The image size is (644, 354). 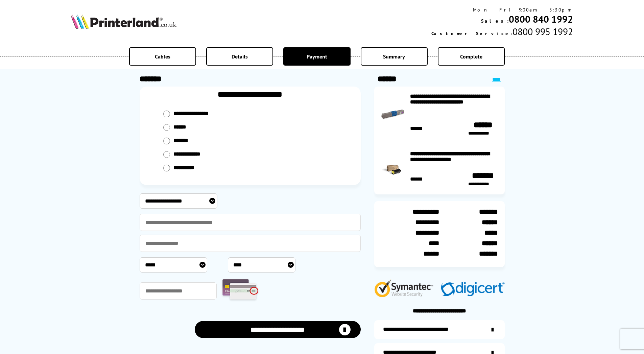 What do you see at coordinates (163, 57) in the screenshot?
I see `span: Cables` at bounding box center [163, 57].